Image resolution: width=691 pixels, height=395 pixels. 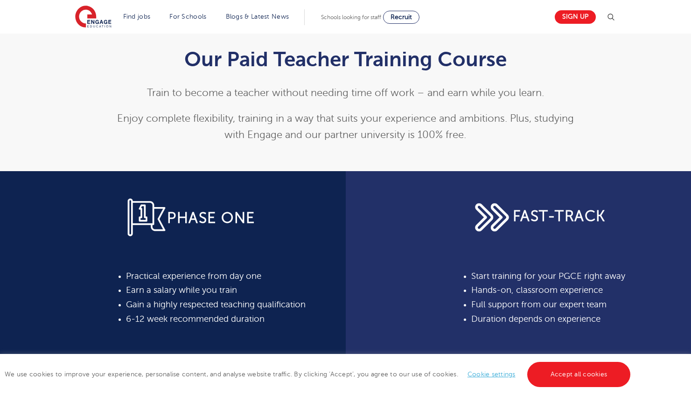 I want to click on span: Earn a salary while you train, so click(x=182, y=290).